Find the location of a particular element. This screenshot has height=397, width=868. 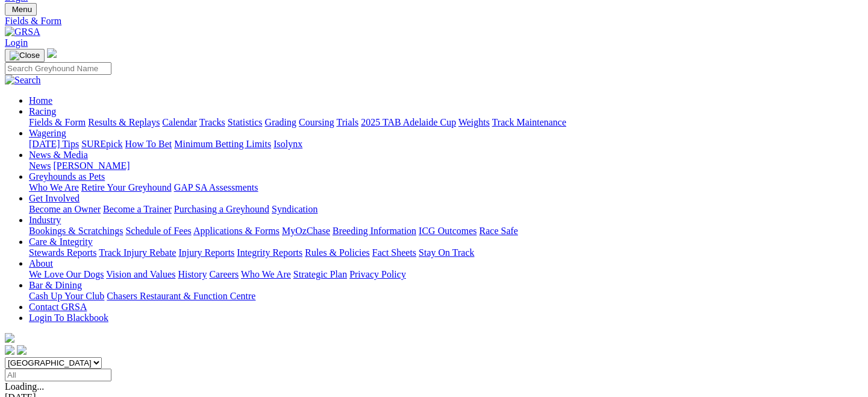

a: Applications & Forms is located at coordinates (236, 230).